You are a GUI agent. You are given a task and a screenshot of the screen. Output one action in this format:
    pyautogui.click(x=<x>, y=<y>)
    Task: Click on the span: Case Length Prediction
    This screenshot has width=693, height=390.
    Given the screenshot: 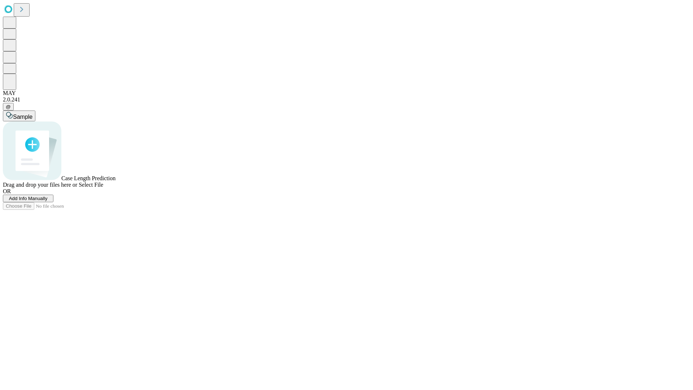 What is the action you would take?
    pyautogui.click(x=88, y=178)
    